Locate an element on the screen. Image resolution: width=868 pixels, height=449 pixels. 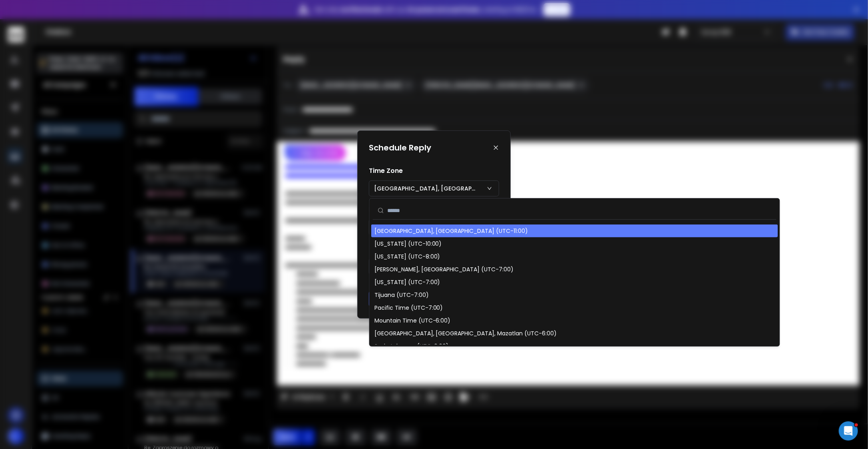
h1: Time Zone is located at coordinates (434, 170).